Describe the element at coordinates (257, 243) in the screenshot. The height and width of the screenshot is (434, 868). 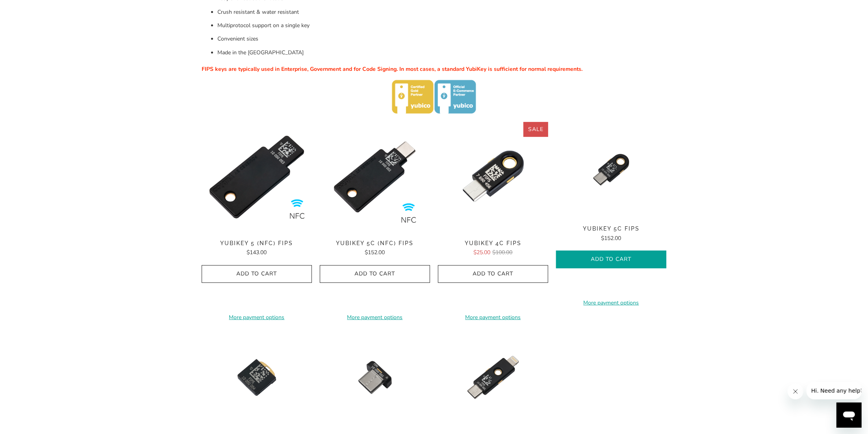
I see `span: YubiKey 5 (NFC) FIPS` at that location.